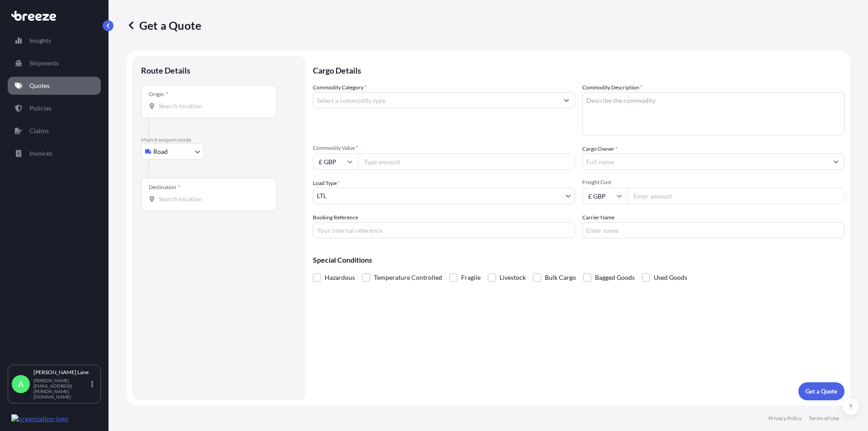 The image size is (868, 431). What do you see at coordinates (436, 101) in the screenshot?
I see `input: Select a commodity type` at bounding box center [436, 101].